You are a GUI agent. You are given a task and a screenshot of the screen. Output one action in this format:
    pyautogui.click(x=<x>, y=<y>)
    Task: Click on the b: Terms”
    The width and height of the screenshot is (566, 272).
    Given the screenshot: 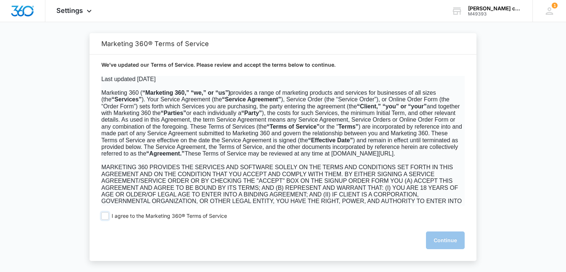 What is the action you would take?
    pyautogui.click(x=348, y=126)
    